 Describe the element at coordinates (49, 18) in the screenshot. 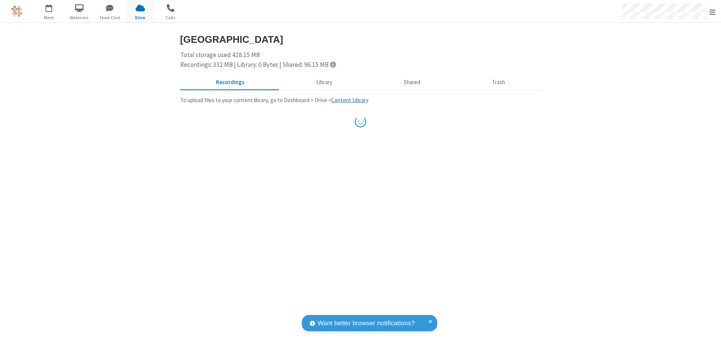

I see `span: Meet` at that location.